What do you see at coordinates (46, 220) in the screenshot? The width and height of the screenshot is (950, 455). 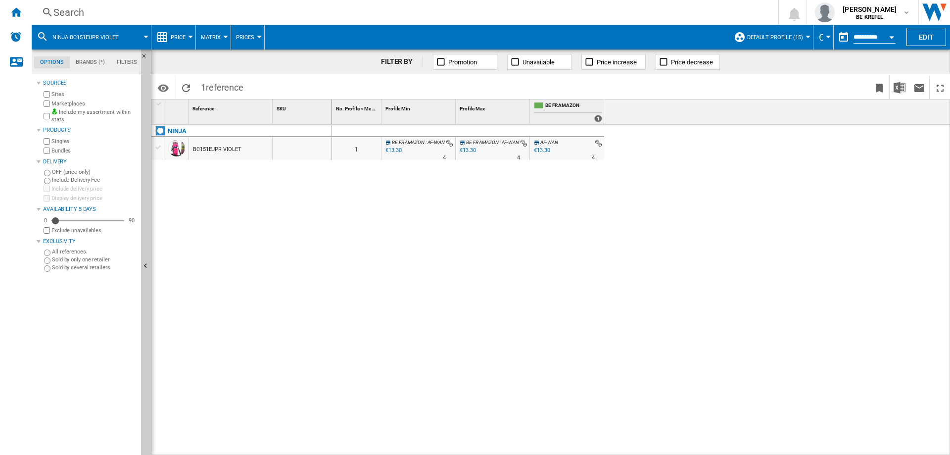 I see `div: 0` at bounding box center [46, 220].